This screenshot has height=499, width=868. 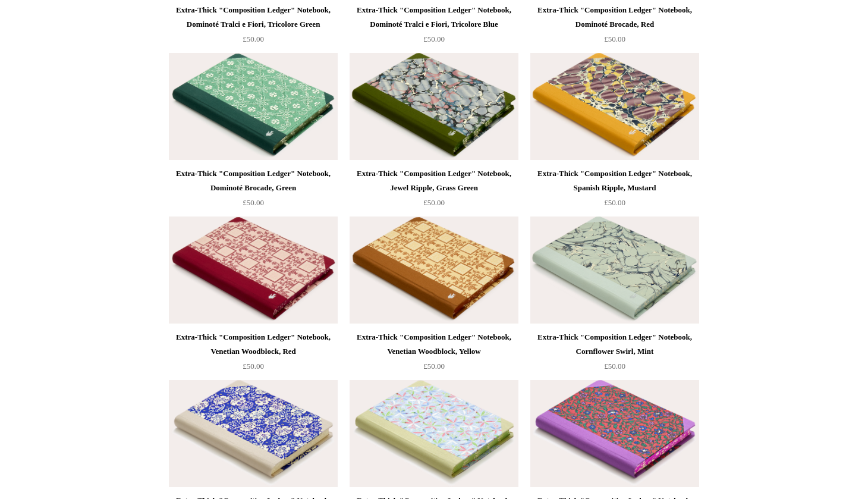 What do you see at coordinates (615, 28) in the screenshot?
I see `a: Extra-Thick "Composition Ledger" Notebook, Dominoté Brocade, Red £50.00` at bounding box center [615, 28].